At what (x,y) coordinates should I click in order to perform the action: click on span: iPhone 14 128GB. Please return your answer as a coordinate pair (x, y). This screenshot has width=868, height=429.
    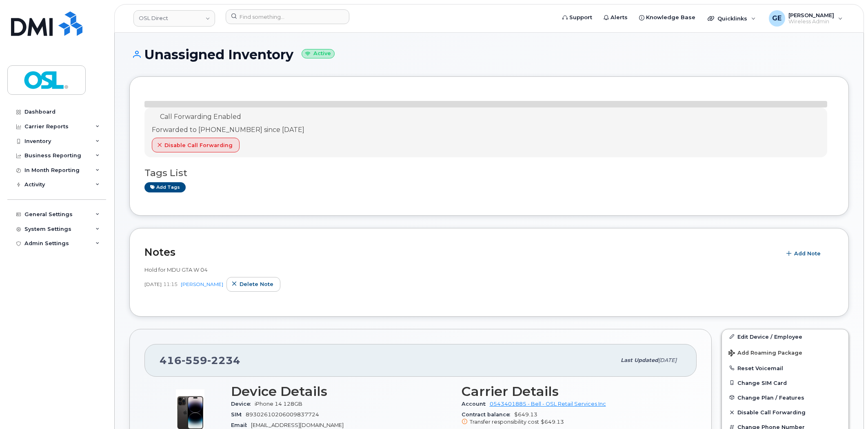
    Looking at the image, I should click on (278, 403).